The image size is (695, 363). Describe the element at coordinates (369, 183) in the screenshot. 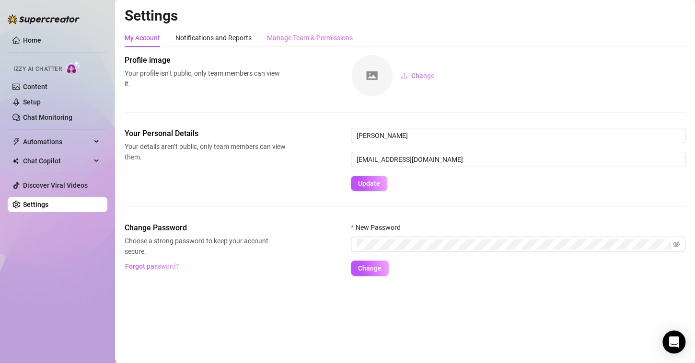

I see `button: Update` at that location.